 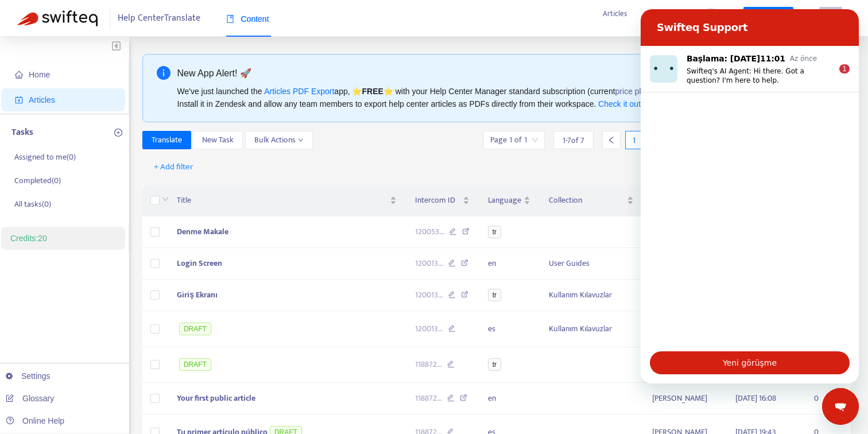 What do you see at coordinates (620, 104) in the screenshot?
I see `a: Check it out!` at bounding box center [620, 104].